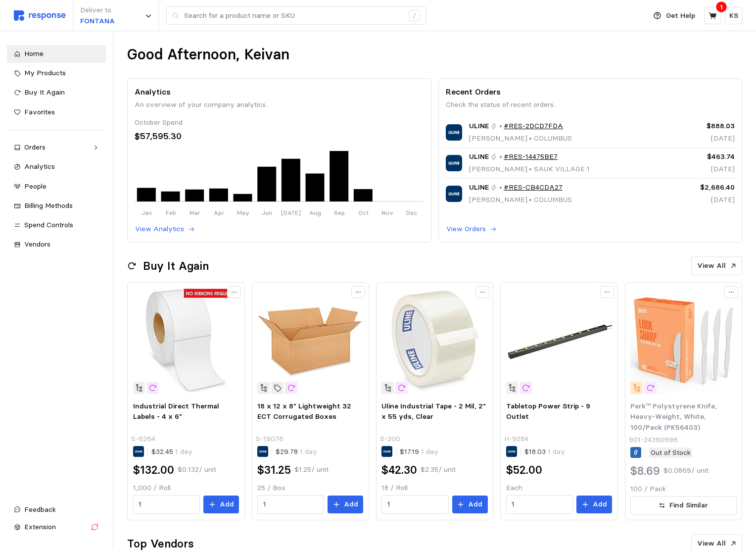  I want to click on a: People, so click(56, 187).